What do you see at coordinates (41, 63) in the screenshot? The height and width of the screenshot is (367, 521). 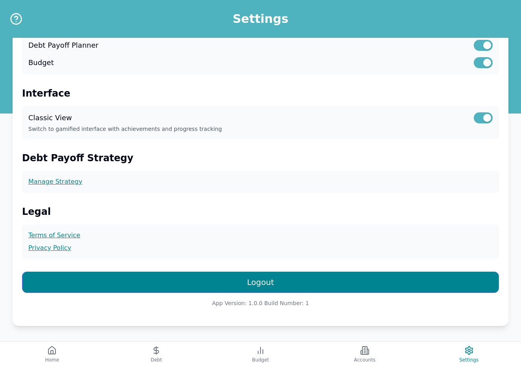 I see `label: Budget` at bounding box center [41, 63].